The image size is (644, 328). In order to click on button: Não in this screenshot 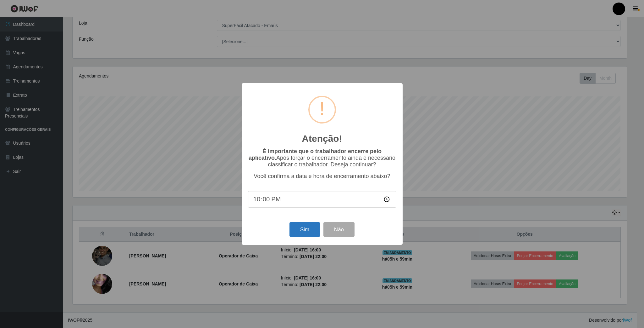, I will do `click(339, 229)`.